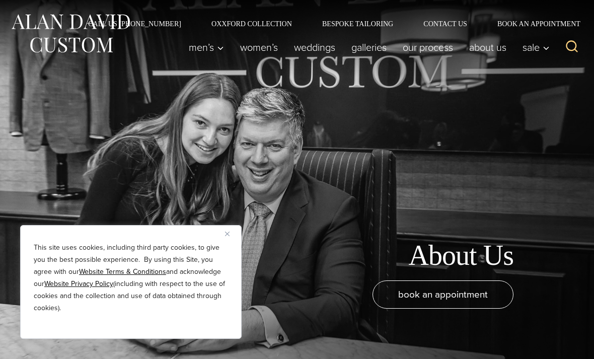 The image size is (594, 359). I want to click on nav: Primary Navigation, so click(367, 47).